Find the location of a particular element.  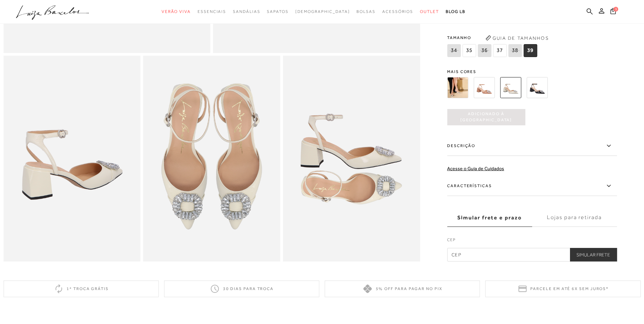

img: SCARPIN DE SALTO BLOCO MÉDIO EM COURO COBRA METALIZADO PRATA COM CRISTAIS is located at coordinates (458, 88).